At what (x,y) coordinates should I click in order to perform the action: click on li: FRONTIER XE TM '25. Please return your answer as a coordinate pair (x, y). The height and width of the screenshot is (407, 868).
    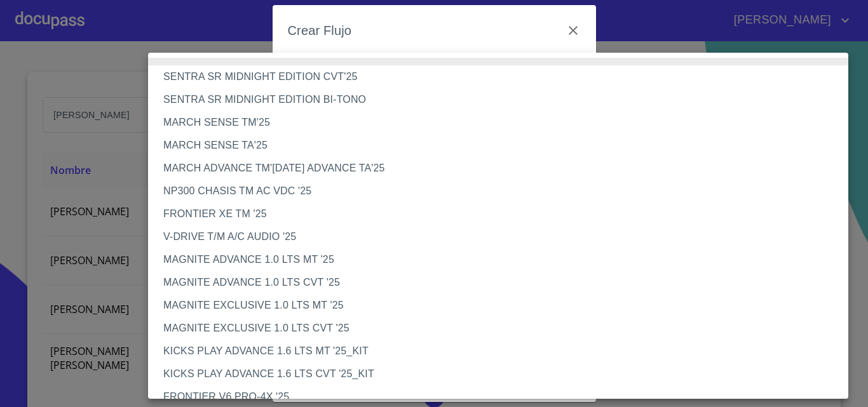
    Looking at the image, I should click on (503, 214).